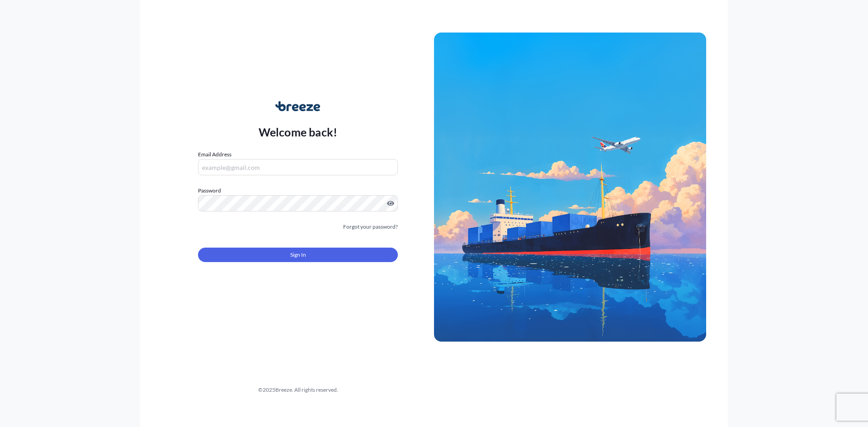  What do you see at coordinates (570, 187) in the screenshot?
I see `img: Ship illustration` at bounding box center [570, 187].